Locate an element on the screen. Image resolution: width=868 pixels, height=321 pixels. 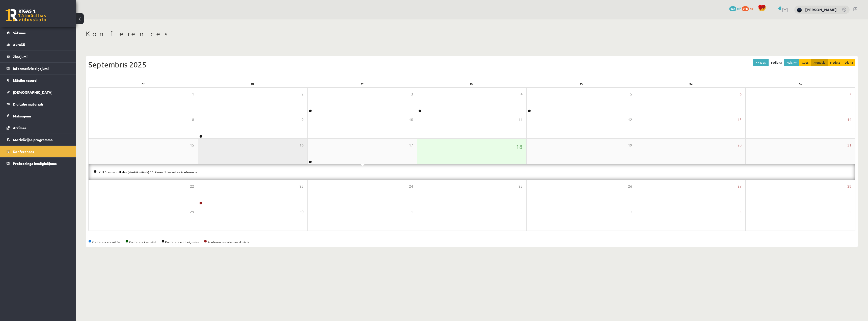
img: Nikolass Karpjuks is located at coordinates (799, 10).